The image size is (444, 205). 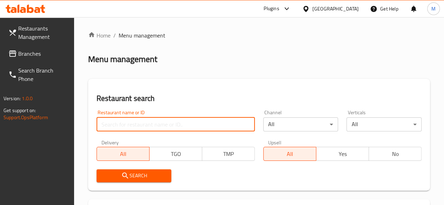 I want to click on span: TMP, so click(x=228, y=154).